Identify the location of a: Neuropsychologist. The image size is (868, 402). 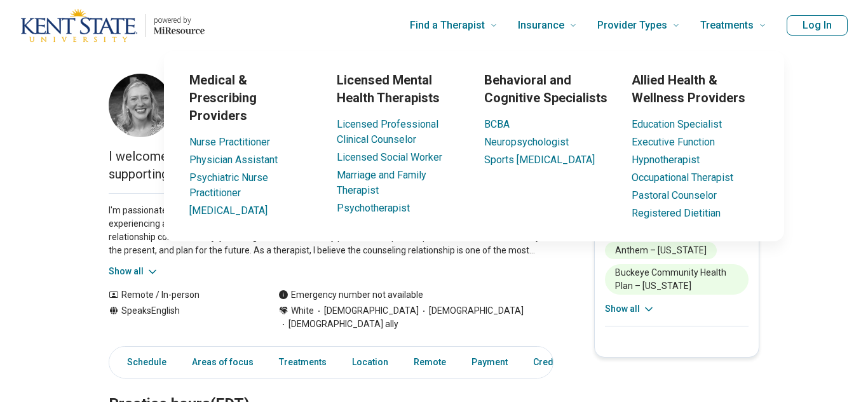
(526, 141).